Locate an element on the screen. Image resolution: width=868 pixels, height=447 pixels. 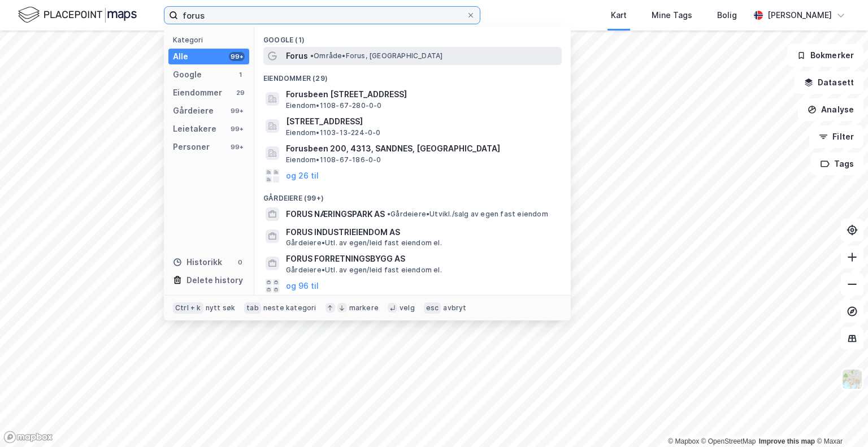
div: nytt søk is located at coordinates (221, 308).